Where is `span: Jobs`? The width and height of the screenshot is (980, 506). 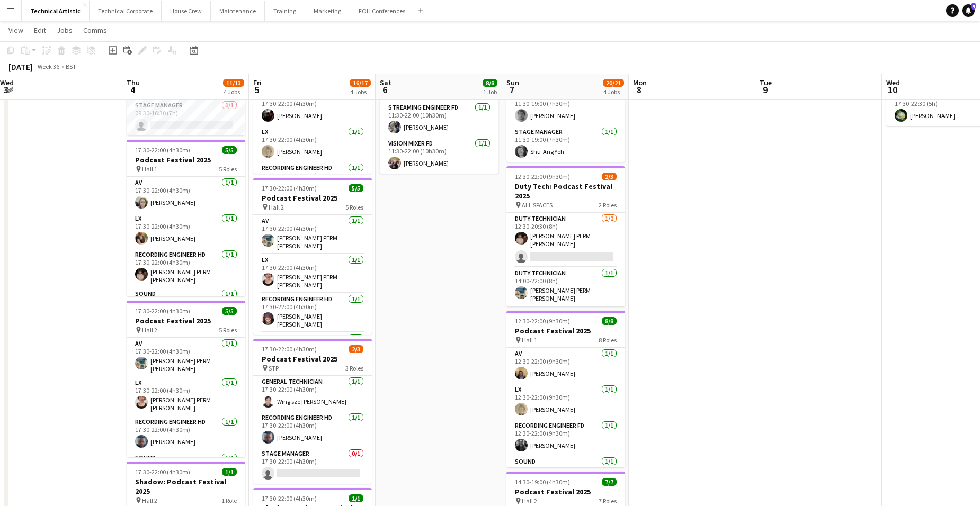
span: Jobs is located at coordinates (64, 30).